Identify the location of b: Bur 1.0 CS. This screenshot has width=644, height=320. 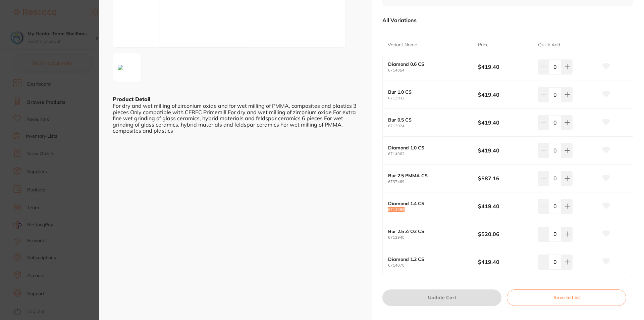
(429, 92).